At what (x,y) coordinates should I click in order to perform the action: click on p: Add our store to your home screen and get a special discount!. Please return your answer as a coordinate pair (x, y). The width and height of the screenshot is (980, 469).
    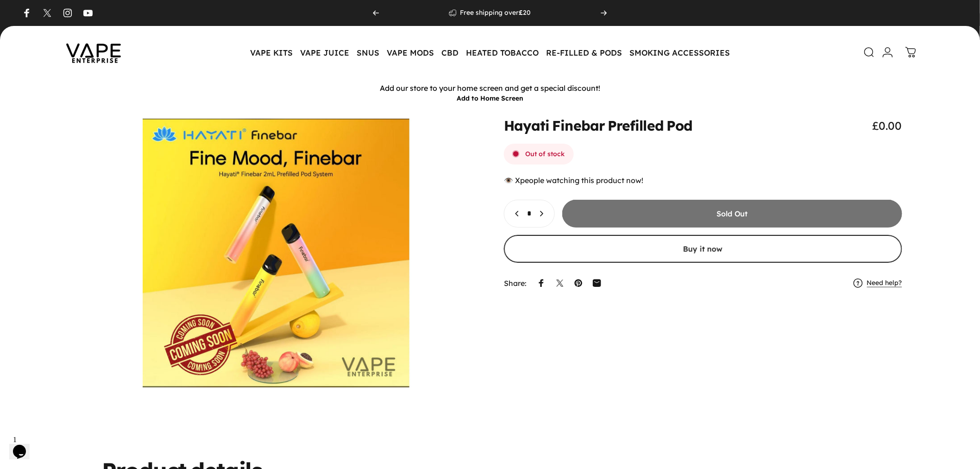
    Looking at the image, I should click on (490, 88).